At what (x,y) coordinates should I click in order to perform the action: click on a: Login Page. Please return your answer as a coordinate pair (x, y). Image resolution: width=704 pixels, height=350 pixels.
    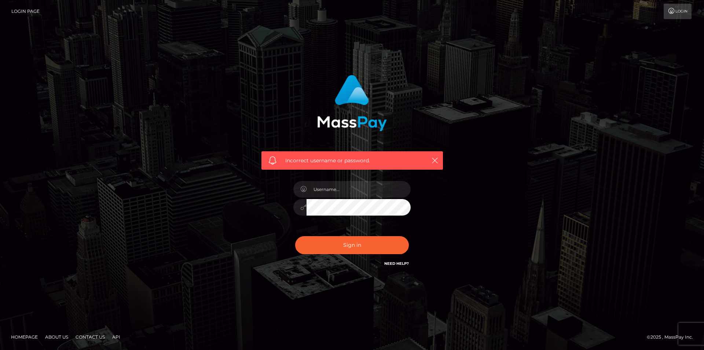
    Looking at the image, I should click on (25, 11).